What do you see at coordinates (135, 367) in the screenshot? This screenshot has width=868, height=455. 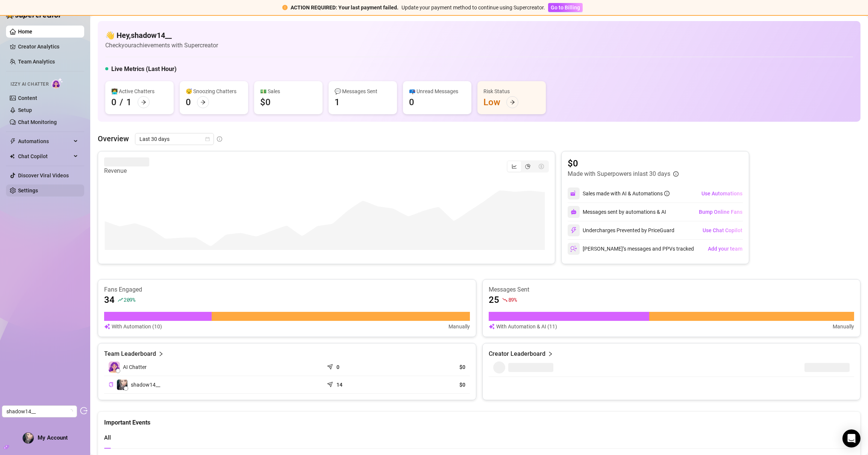 I see `span: AI Chatter` at bounding box center [135, 367].